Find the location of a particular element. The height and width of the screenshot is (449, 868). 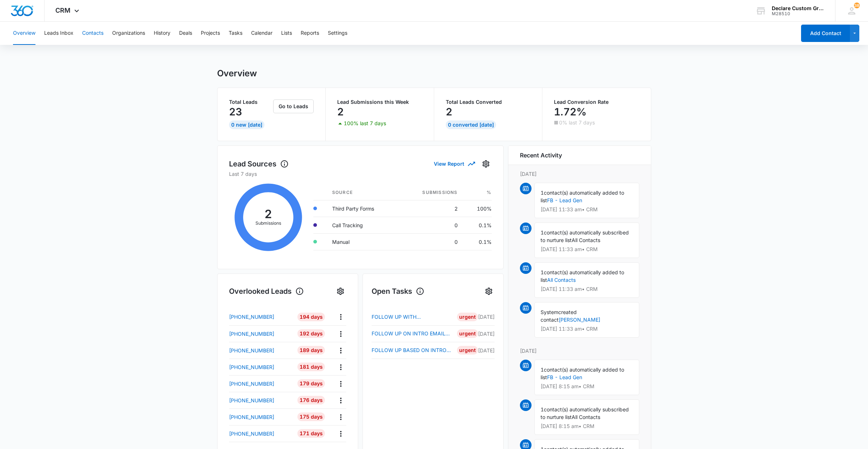

td: Manual is located at coordinates (363, 241).